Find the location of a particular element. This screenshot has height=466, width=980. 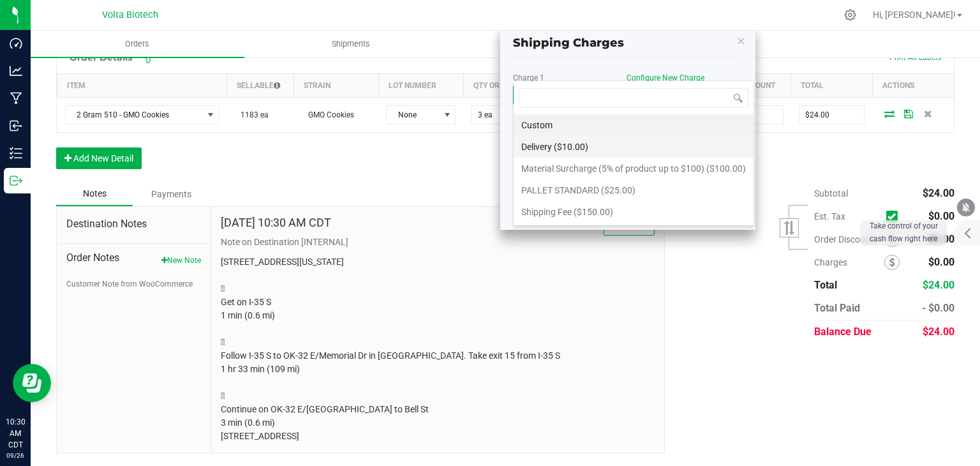

span: 2 Gram 510 - GMO Cookies is located at coordinates (134, 115).